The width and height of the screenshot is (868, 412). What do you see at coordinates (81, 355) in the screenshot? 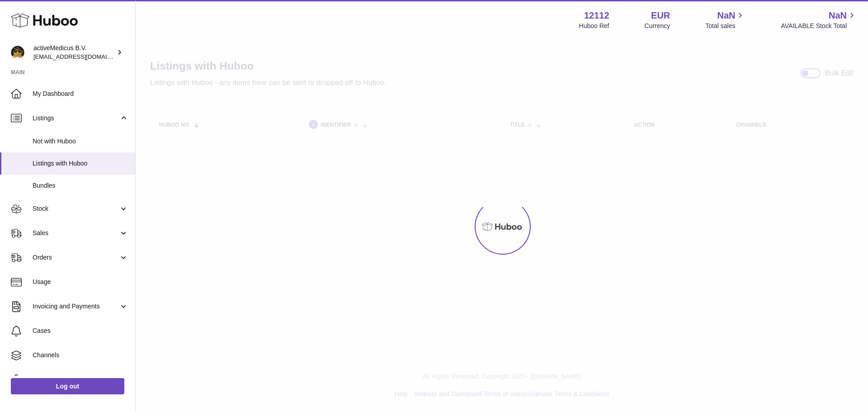
I see `span: Channels` at bounding box center [81, 355].